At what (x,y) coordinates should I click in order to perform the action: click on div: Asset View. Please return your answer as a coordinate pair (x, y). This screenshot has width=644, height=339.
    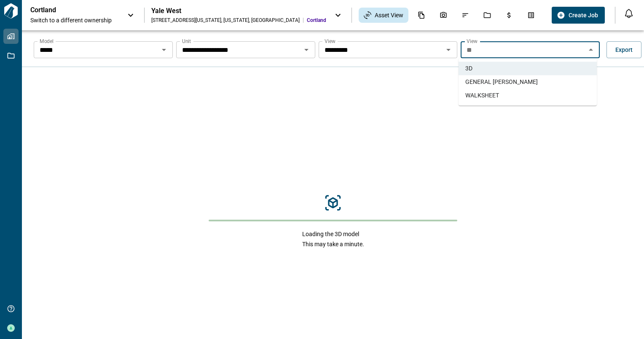
    Looking at the image, I should click on (384, 15).